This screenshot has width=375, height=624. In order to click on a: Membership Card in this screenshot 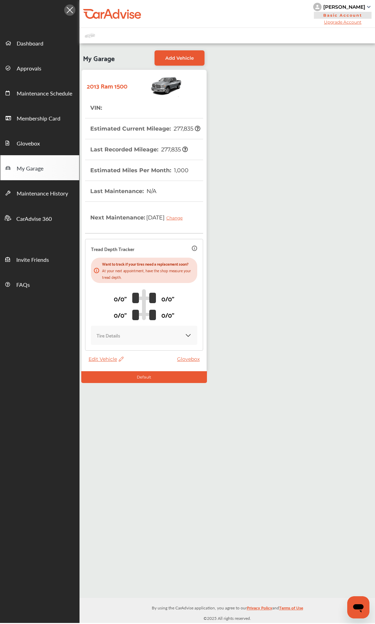, I will do `click(40, 118)`.